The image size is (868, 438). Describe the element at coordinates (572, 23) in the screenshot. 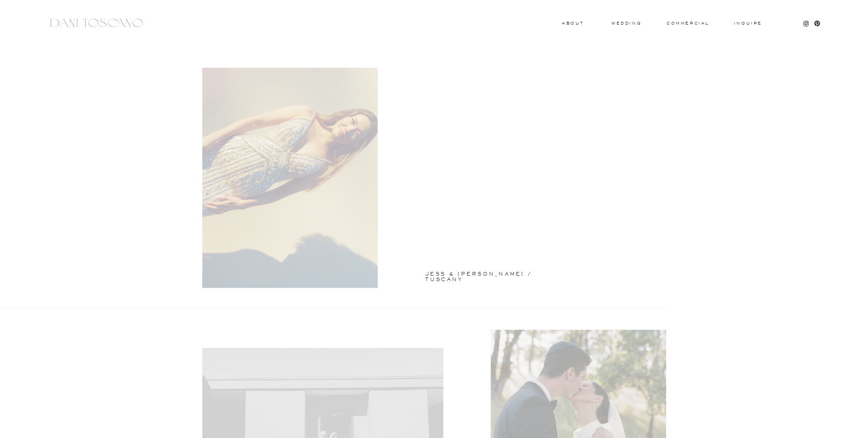

I see `h3: About` at that location.